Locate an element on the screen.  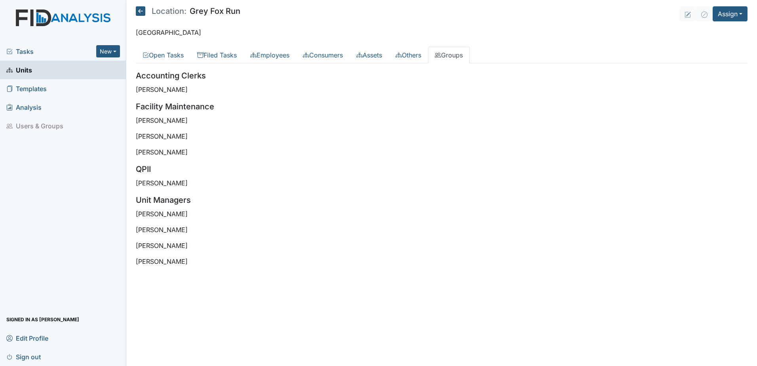
a: Open Tasks is located at coordinates (163, 55).